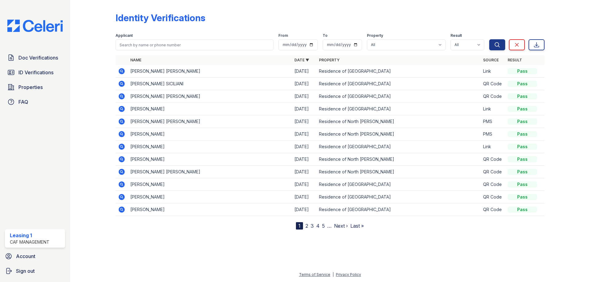  Describe the element at coordinates (25, 271) in the screenshot. I see `span: Sign out` at that location.